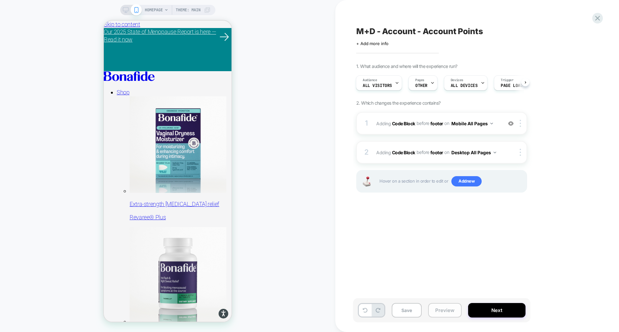 This screenshot has width=619, height=332. I want to click on button: Save, so click(406, 310).